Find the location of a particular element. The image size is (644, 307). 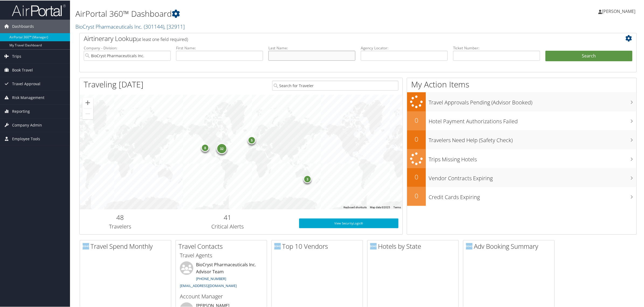

span: Travel Approval is located at coordinates (26, 83).